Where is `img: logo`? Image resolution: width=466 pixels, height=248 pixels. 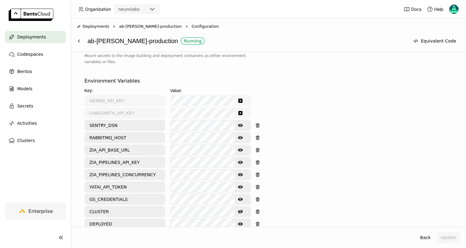
img: logo is located at coordinates (31, 15).